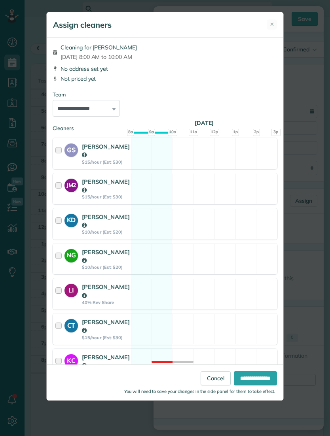 This screenshot has height=436, width=330. I want to click on small: You will need to save your changes in the side panel for them to take effect., so click(200, 392).